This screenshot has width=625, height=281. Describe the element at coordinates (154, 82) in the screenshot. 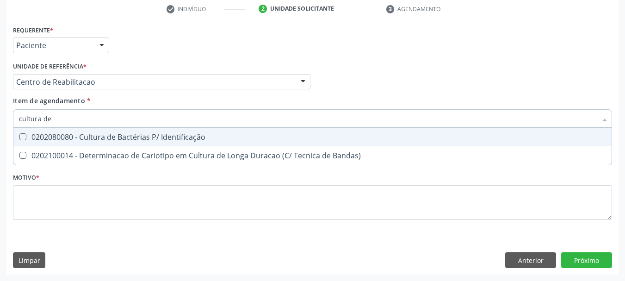

I see `span: Centro de Reabilitacao` at that location.